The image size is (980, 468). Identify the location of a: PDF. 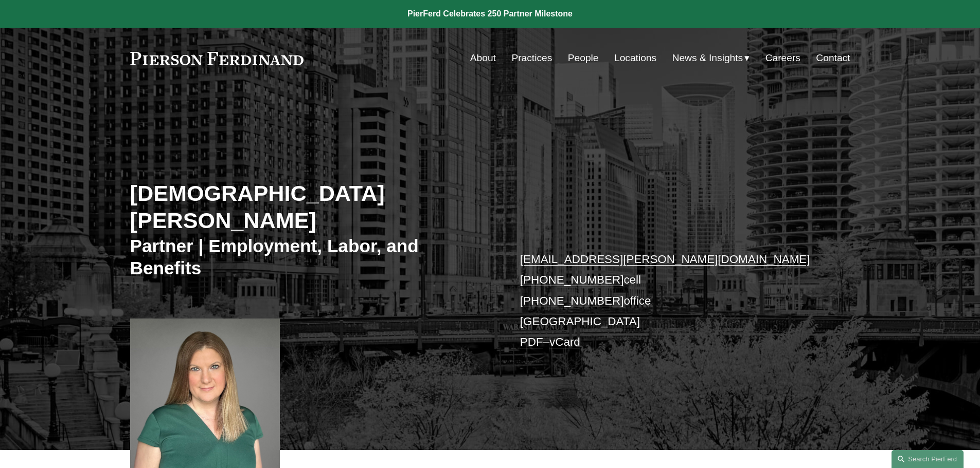
(531, 342).